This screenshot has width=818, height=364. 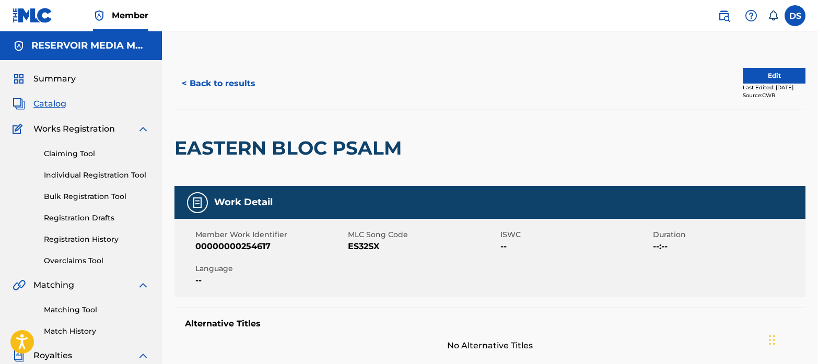 What do you see at coordinates (90, 45) in the screenshot?
I see `h5: RESERVOIR MEDIA MANAGEMENT INC` at bounding box center [90, 45].